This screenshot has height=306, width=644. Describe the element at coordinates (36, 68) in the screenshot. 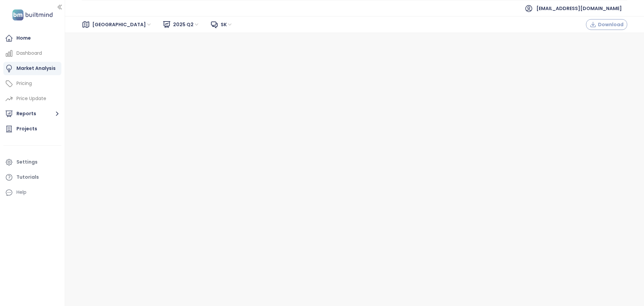

I see `div: Market Analysis` at that location.